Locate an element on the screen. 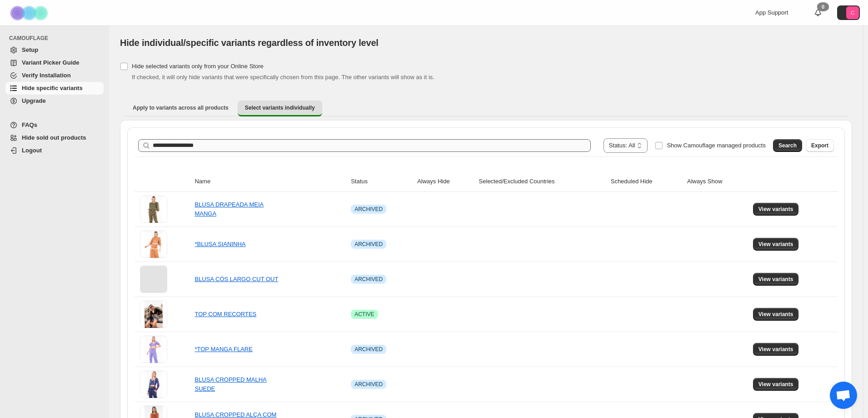 Image resolution: width=868 pixels, height=418 pixels. span: Hide specific variants is located at coordinates (52, 88).